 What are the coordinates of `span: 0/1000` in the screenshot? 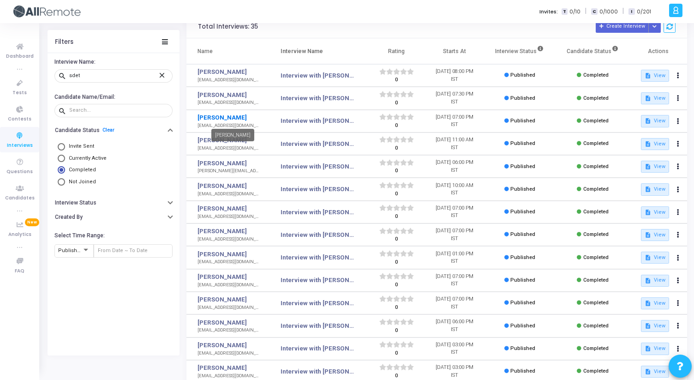 It's located at (608, 12).